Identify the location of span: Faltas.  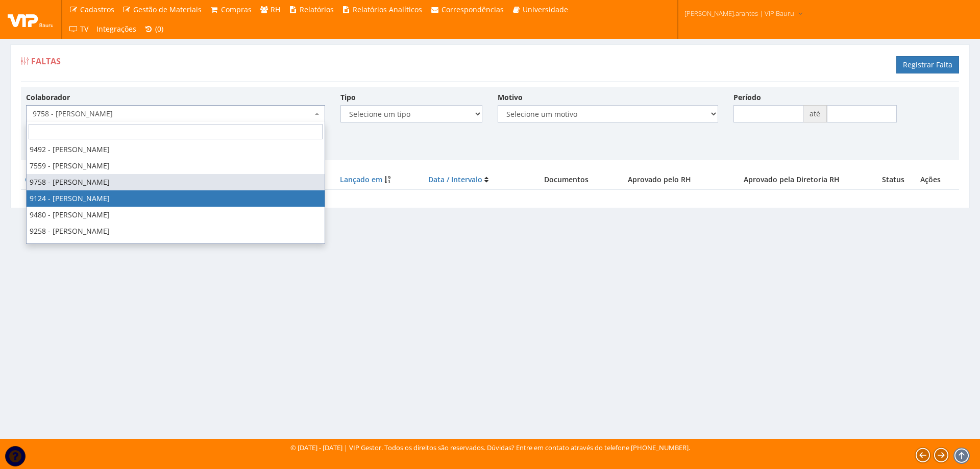
(46, 61).